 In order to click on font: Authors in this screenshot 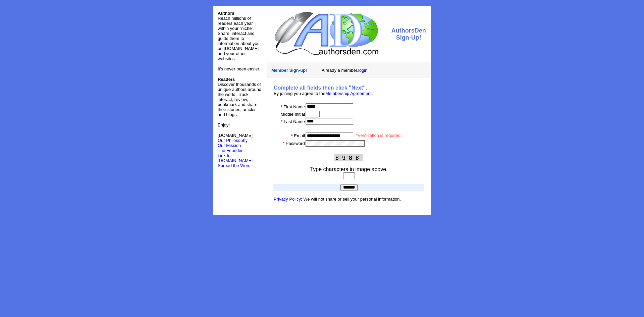, I will do `click(226, 13)`.